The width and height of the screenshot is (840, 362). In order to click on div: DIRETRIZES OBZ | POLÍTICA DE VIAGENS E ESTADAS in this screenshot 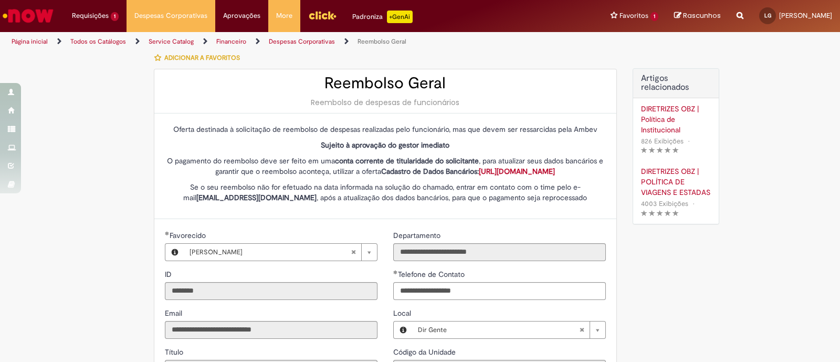, I will do `click(675, 182)`.